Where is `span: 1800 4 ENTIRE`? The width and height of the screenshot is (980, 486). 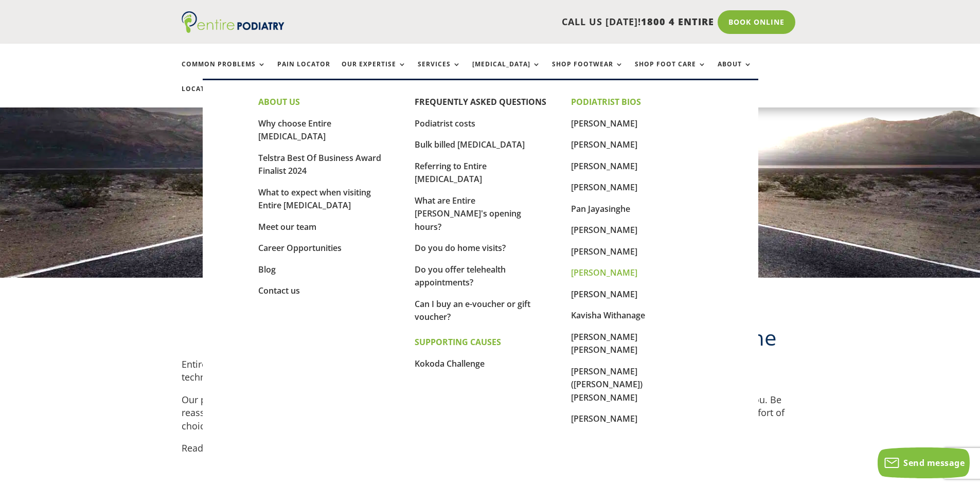 span: 1800 4 ENTIRE is located at coordinates (678, 21).